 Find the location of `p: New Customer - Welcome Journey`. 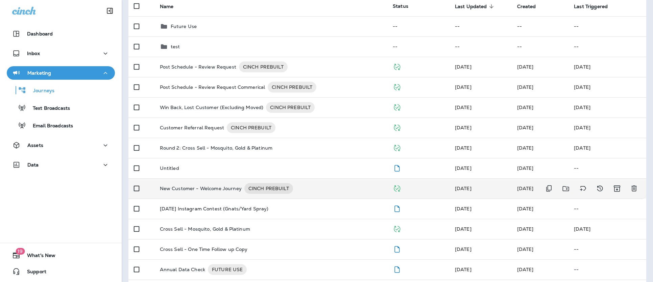

p: New Customer - Welcome Journey is located at coordinates (201, 189).